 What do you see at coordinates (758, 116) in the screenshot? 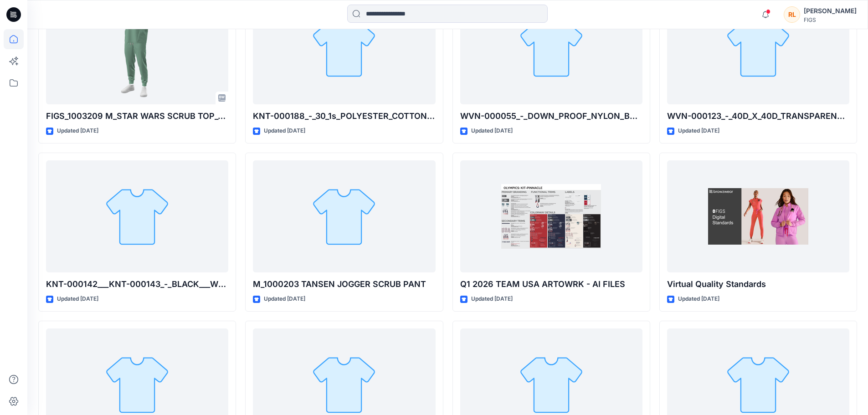
I see `p: WVN-000123_-_40D_X_40D_TRANSPARENT_RECYCLED_NYLON_RIPSTOP` at bounding box center [758, 116].